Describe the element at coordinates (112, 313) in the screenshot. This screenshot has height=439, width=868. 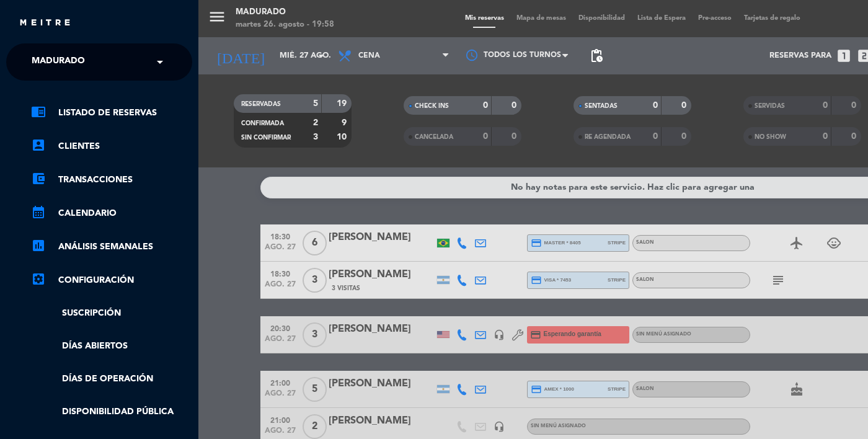
I see `a: Suscripción` at that location.